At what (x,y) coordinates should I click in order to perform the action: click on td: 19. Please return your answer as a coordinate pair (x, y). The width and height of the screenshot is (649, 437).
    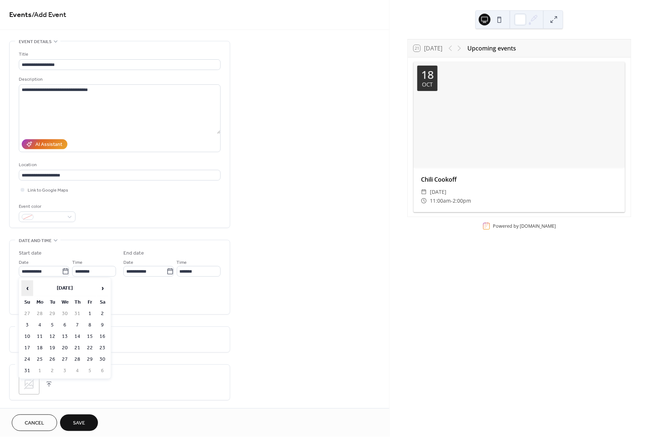
    Looking at the image, I should click on (52, 348).